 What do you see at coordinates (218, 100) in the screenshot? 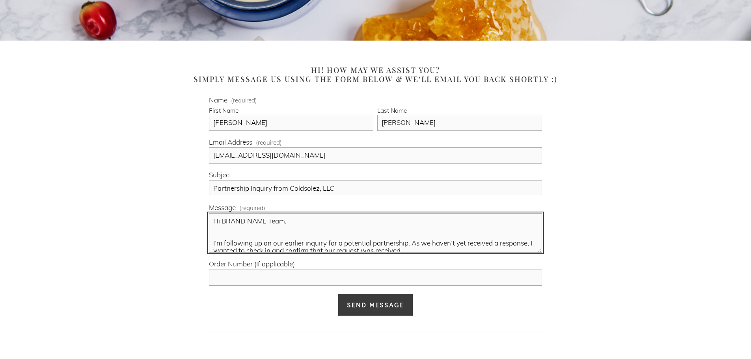
I see `span: Name` at bounding box center [218, 100].